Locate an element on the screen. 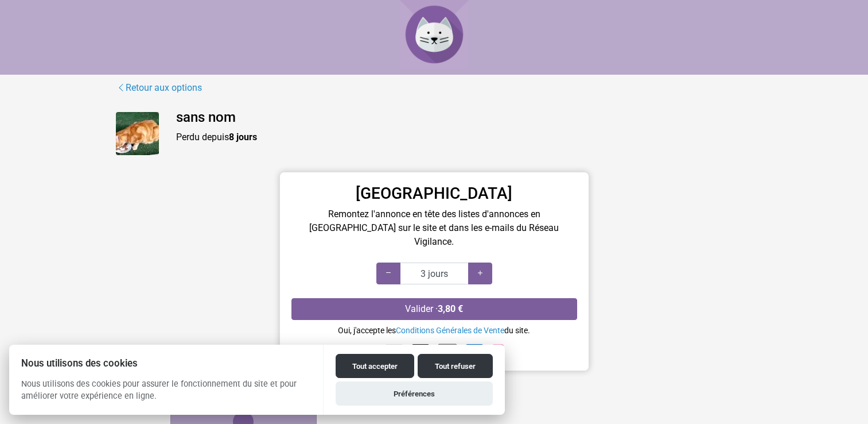  a: Conditions Générales de Vente is located at coordinates (450, 330).